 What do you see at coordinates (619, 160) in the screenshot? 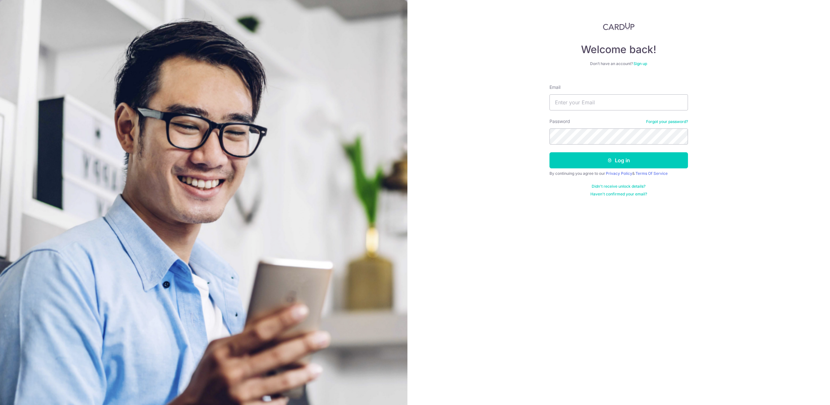
I see `button: Log in` at bounding box center [619, 160].